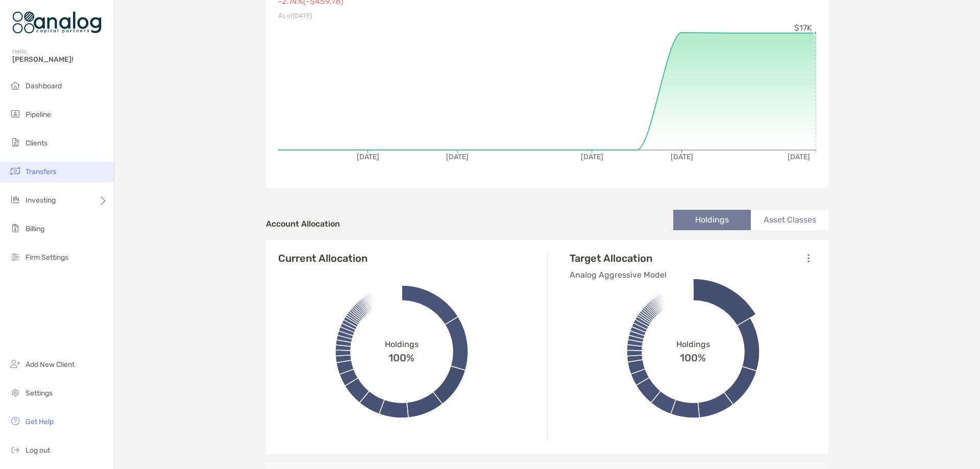  What do you see at coordinates (803, 27) in the screenshot?
I see `tspan: $17K` at bounding box center [803, 27].